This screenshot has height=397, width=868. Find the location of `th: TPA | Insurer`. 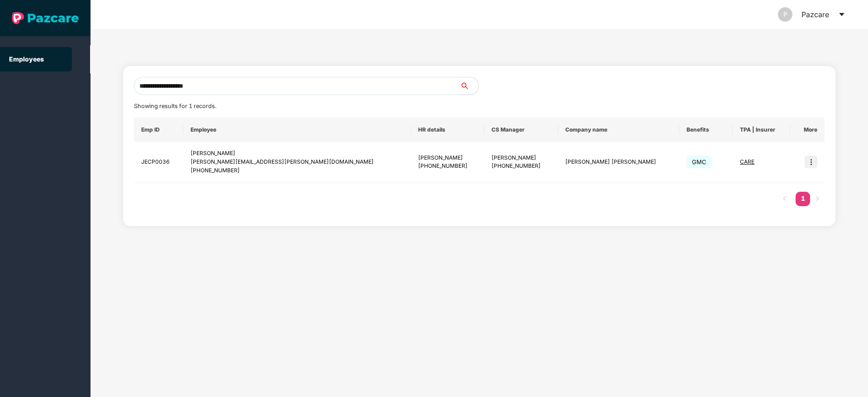

th: TPA | Insurer is located at coordinates (761, 130).